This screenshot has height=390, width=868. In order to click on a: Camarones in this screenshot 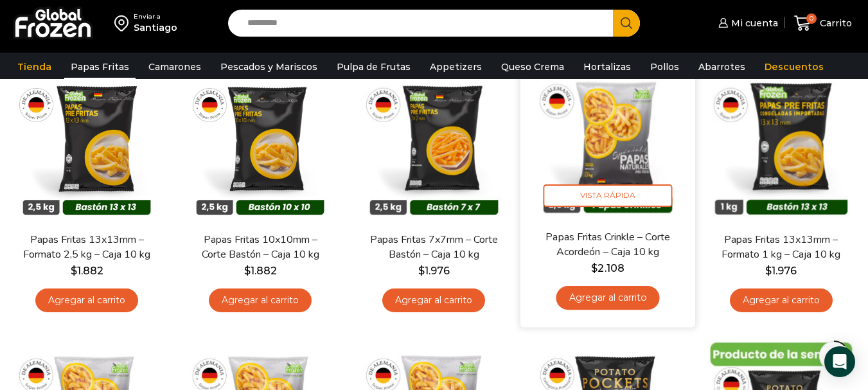, I will do `click(175, 67)`.